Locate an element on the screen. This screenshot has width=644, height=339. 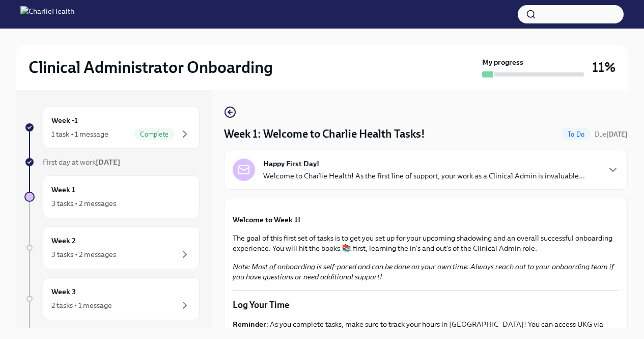
strong: Welcome to Week 1! is located at coordinates (266, 220).